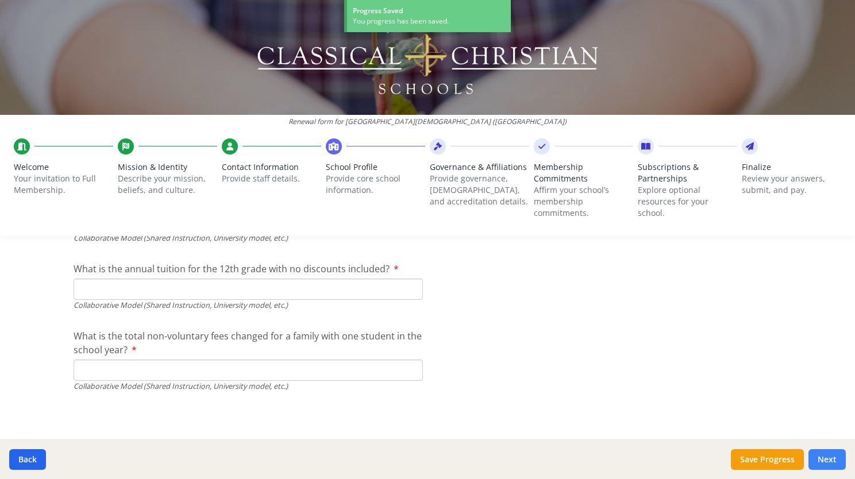 This screenshot has width=855, height=479. What do you see at coordinates (429, 21) in the screenshot?
I see `div: You progress has been saved.` at bounding box center [429, 21].